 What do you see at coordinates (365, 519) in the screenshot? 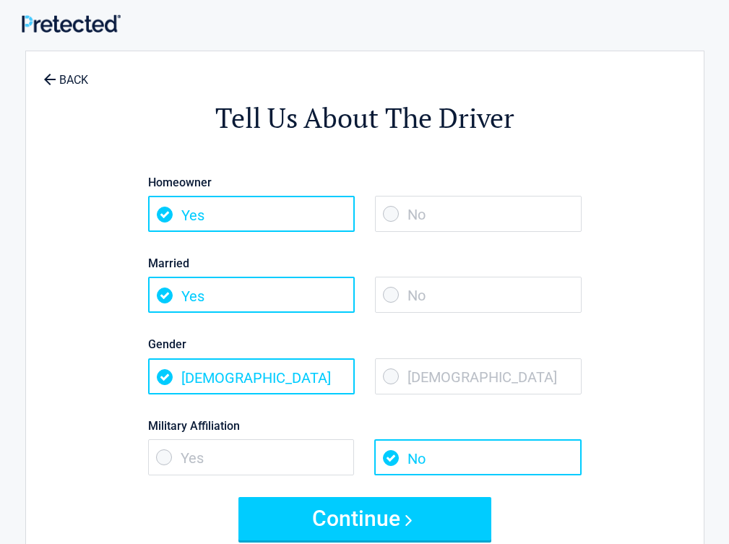
I see `button: Continue` at bounding box center [365, 519].